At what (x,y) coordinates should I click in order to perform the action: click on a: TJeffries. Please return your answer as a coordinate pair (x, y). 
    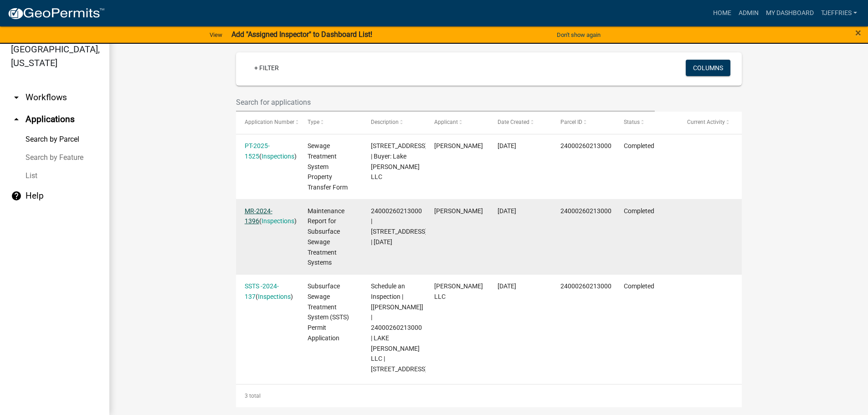
    Looking at the image, I should click on (839, 13).